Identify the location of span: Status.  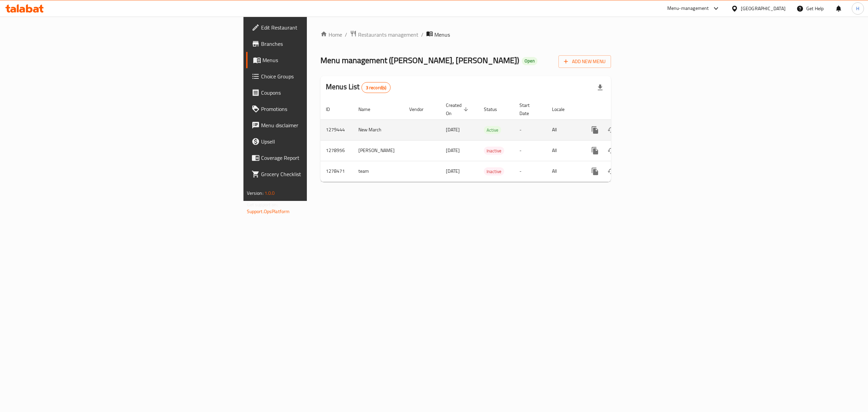
(495, 109).